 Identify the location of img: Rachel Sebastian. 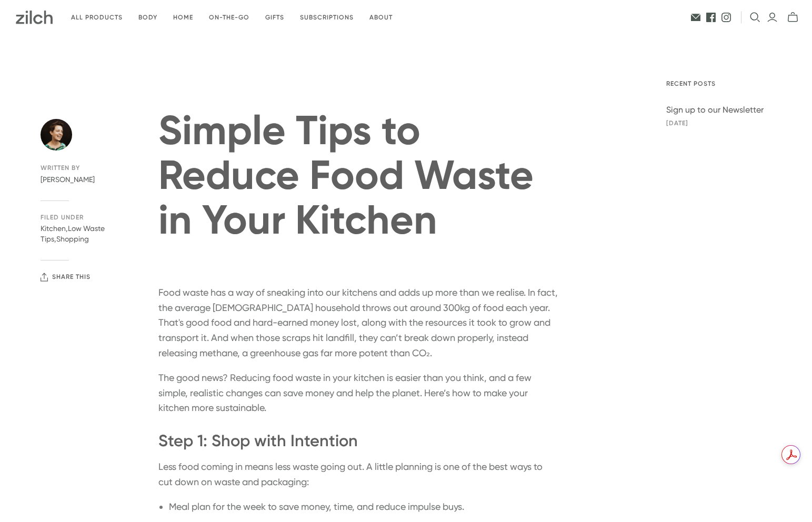
(56, 134).